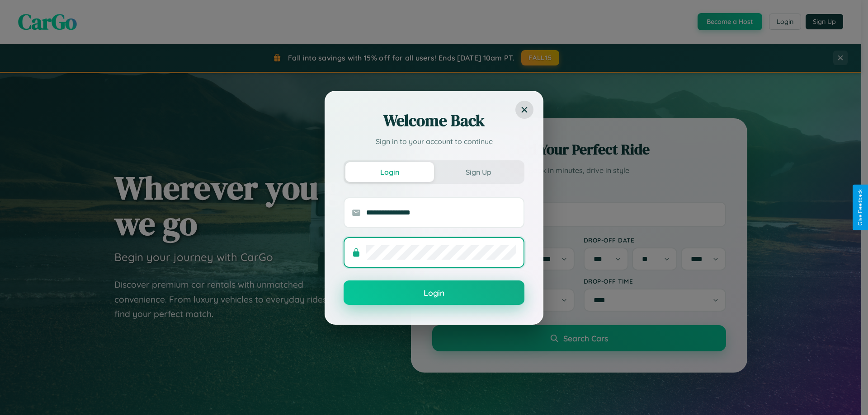  What do you see at coordinates (434, 120) in the screenshot?
I see `h2: Welcome Back` at bounding box center [434, 120].